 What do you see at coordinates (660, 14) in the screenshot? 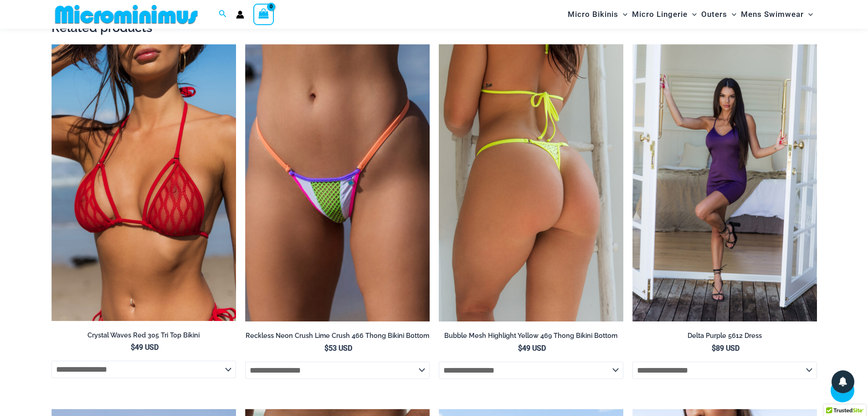
I see `span: Micro Lingerie` at bounding box center [660, 14].